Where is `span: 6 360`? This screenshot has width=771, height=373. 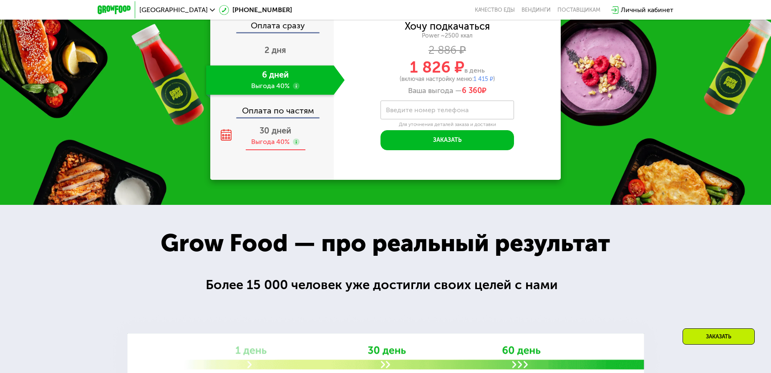 span: 6 360 is located at coordinates (472, 91).